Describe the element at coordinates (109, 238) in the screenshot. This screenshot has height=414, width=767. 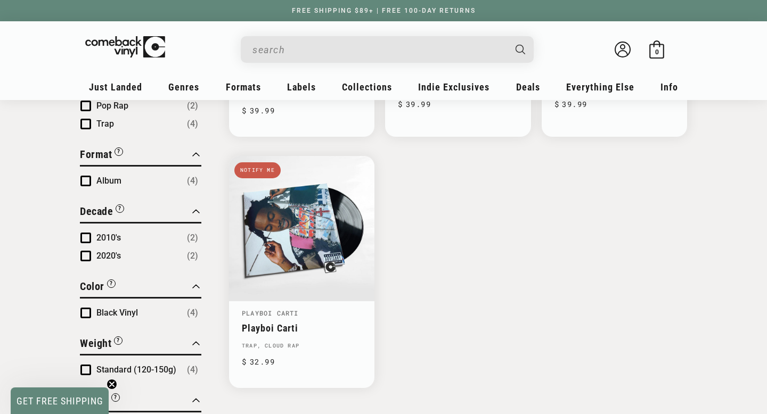
I see `span: 2010's` at that location.